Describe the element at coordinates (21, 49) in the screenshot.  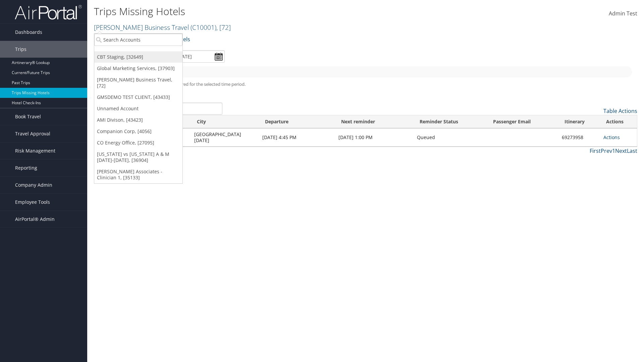
I see `span: Trips` at that location.